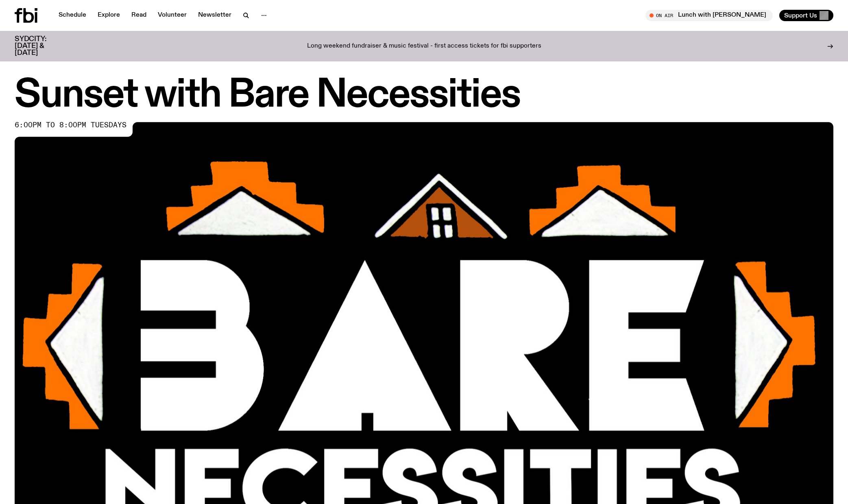 The image size is (848, 504). I want to click on a: Newsletter, so click(214, 15).